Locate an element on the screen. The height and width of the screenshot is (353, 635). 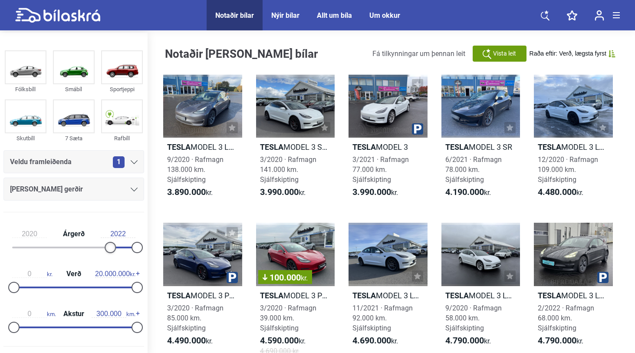
span: 9/2020 · Rafmagn 58.000 km. Sjálfskipting is located at coordinates (473, 318).